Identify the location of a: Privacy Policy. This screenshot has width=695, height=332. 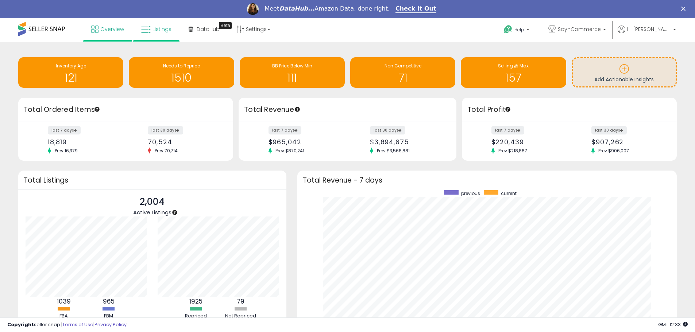
(111, 325).